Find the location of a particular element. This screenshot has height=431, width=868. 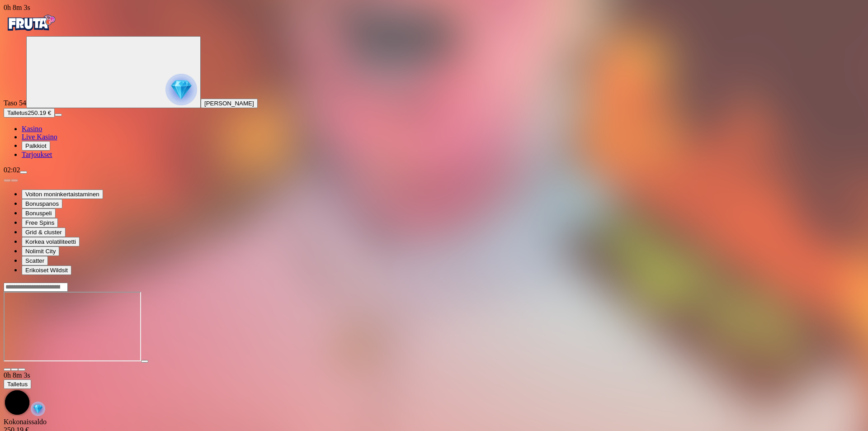

img: reward progress is located at coordinates (181, 89).